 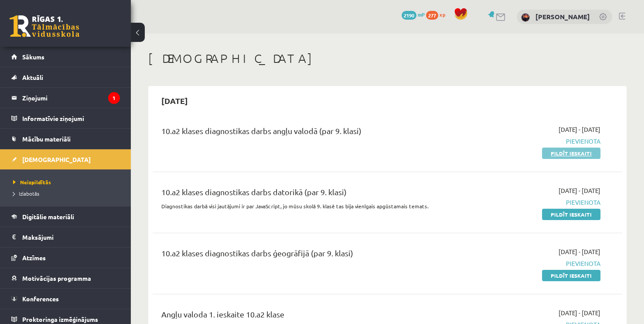 I want to click on a: Atzīmes, so click(x=65, y=258).